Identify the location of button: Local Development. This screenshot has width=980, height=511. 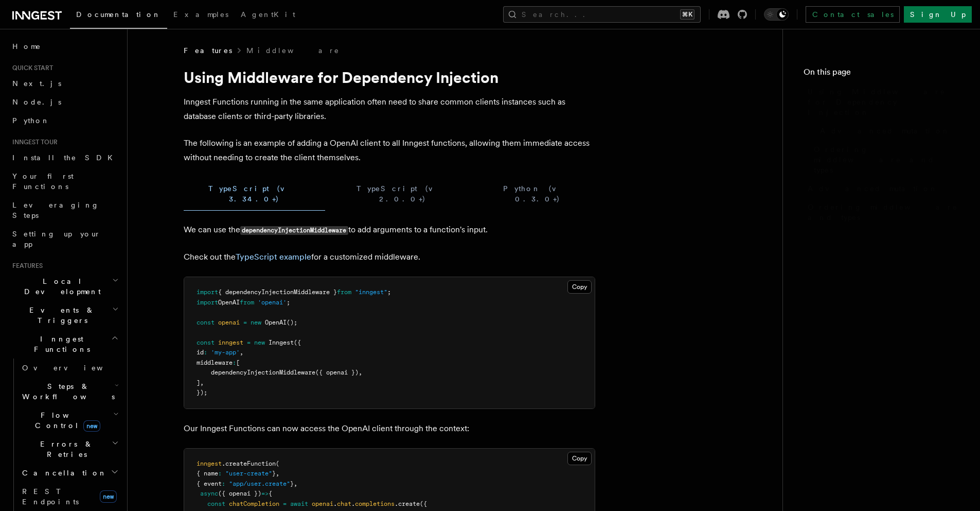
(65, 286).